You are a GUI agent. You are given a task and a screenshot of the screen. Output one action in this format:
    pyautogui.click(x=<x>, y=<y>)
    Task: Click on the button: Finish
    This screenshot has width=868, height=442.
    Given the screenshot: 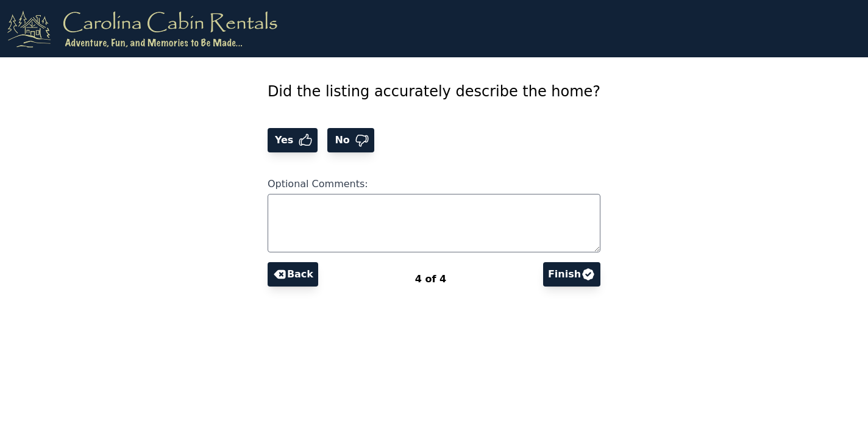 What is the action you would take?
    pyautogui.click(x=572, y=274)
    